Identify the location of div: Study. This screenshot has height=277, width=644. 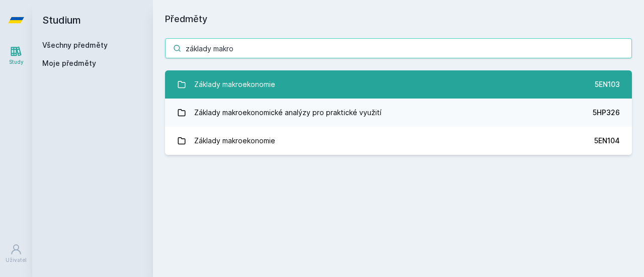
(16, 62).